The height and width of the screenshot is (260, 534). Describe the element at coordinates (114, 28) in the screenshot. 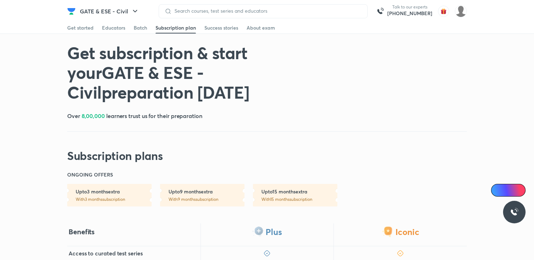

I see `a: Educators` at that location.